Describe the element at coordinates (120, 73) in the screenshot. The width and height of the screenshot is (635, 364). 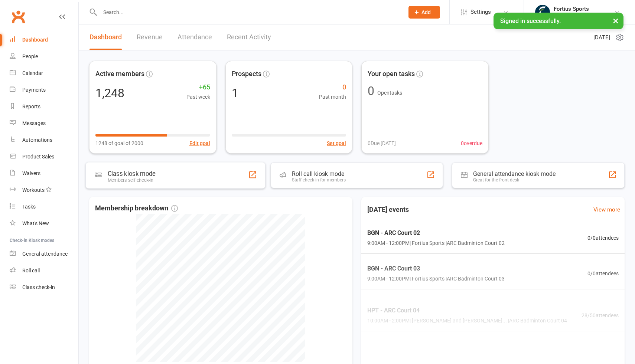
I see `span: Active members` at that location.